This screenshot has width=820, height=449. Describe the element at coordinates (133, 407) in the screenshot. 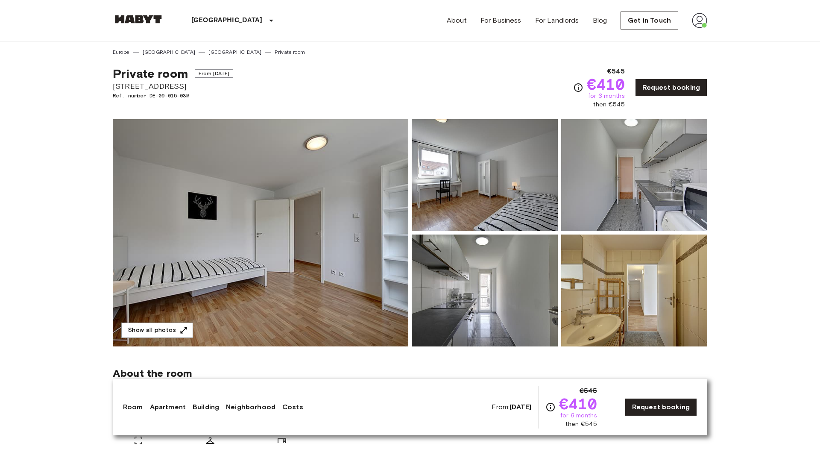

I see `a: Room` at that location.